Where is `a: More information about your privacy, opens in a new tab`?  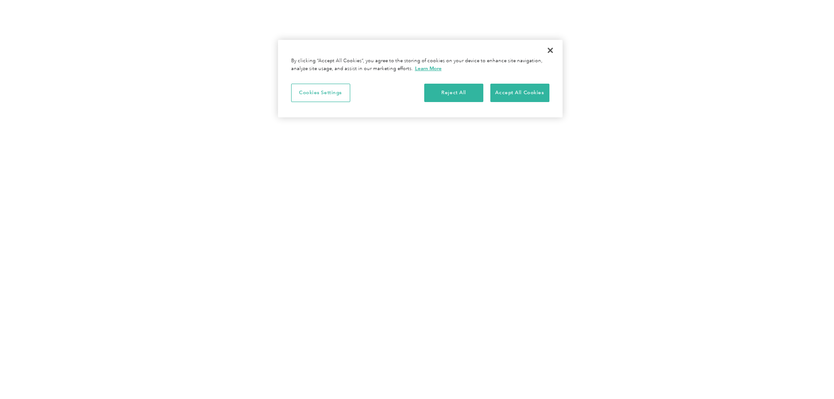
a: More information about your privacy, opens in a new tab is located at coordinates (428, 68).